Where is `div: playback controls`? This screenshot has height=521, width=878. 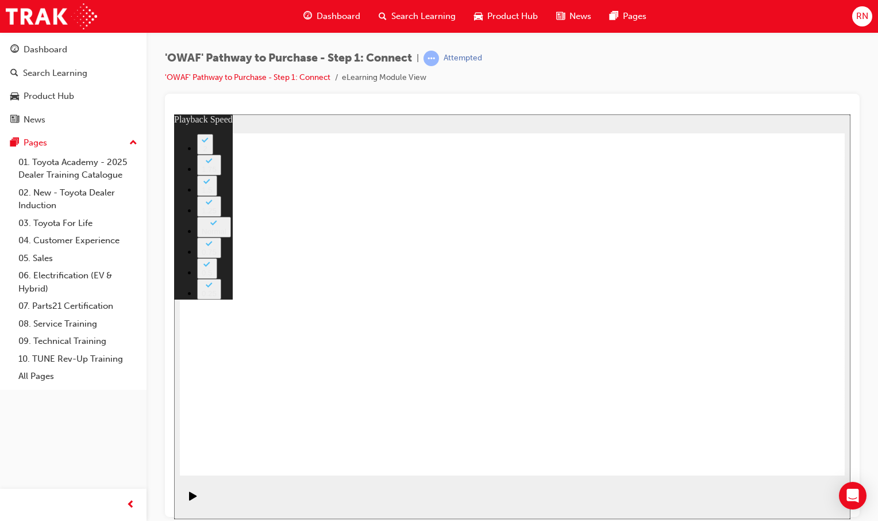
div: playback controls is located at coordinates (16, 386).